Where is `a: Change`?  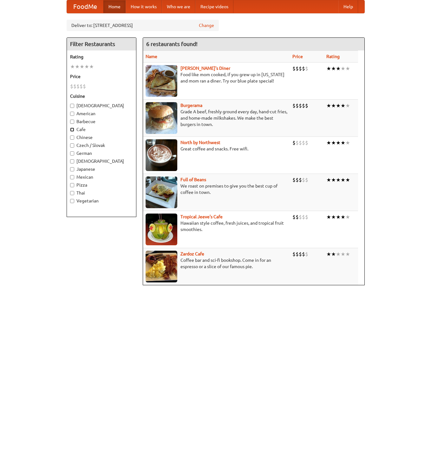
a: Change is located at coordinates (207, 25).